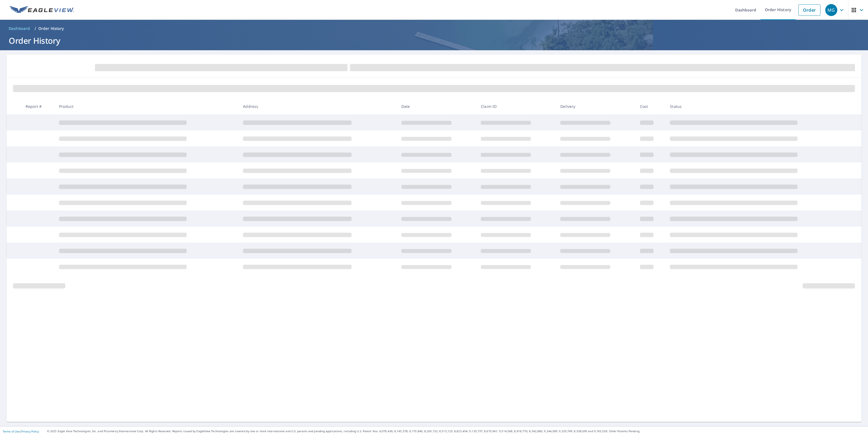 This screenshot has height=436, width=868. I want to click on th: Product, so click(147, 106).